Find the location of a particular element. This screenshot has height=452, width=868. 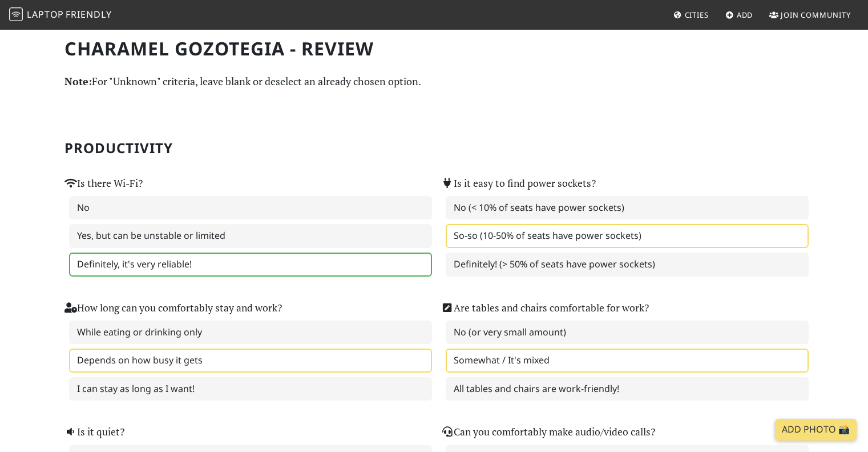

label: So-so (10-50% of seats have power sockets) is located at coordinates (627, 236).